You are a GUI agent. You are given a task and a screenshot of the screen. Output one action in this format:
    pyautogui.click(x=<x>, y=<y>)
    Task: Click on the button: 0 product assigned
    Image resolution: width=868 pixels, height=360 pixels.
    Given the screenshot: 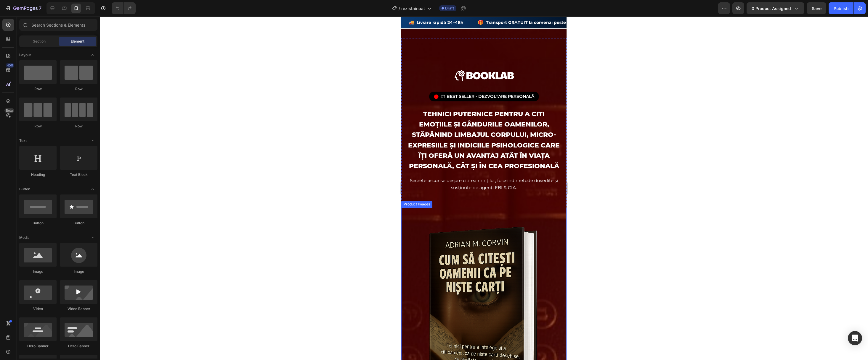 What is the action you would take?
    pyautogui.click(x=775, y=8)
    